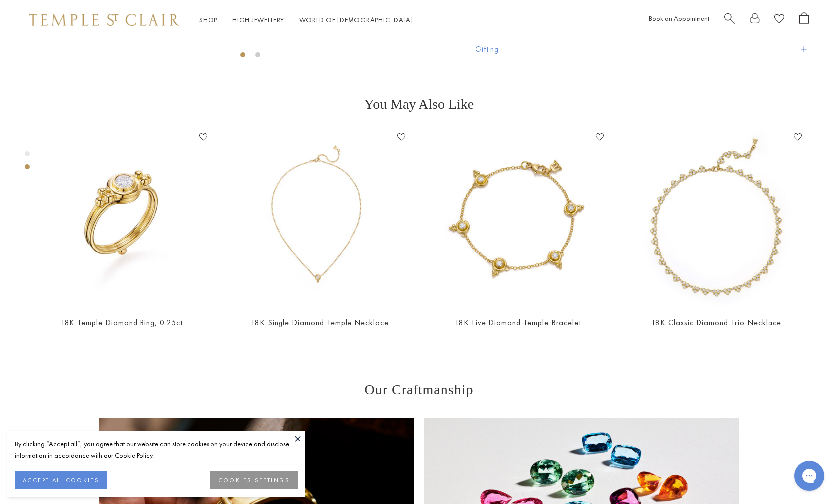 This screenshot has height=504, width=839. Describe the element at coordinates (320, 219) in the screenshot. I see `a: 18K Single Diamond Temple Necklace18K Single Diamond Temple Necklace` at that location.